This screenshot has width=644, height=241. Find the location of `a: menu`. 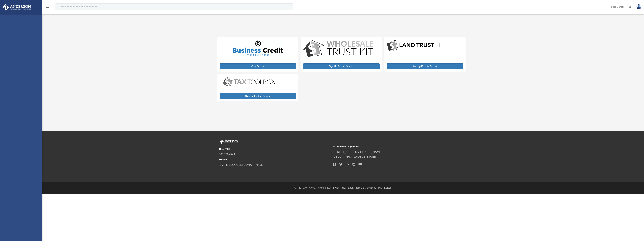

a: menu is located at coordinates (47, 7).